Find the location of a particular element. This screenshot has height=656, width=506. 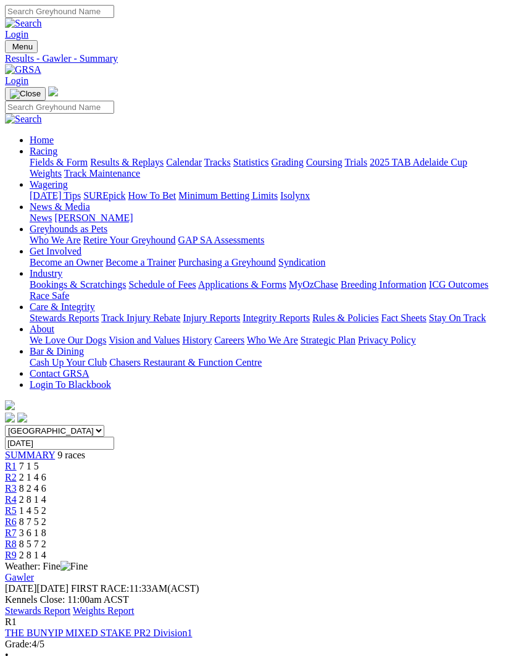

span: Weather: Fine is located at coordinates (46, 565).